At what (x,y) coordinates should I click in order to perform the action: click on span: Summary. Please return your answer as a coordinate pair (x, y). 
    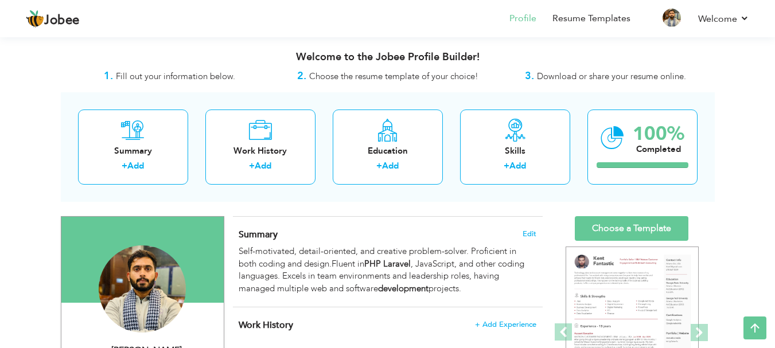
    Looking at the image, I should click on (258, 235).